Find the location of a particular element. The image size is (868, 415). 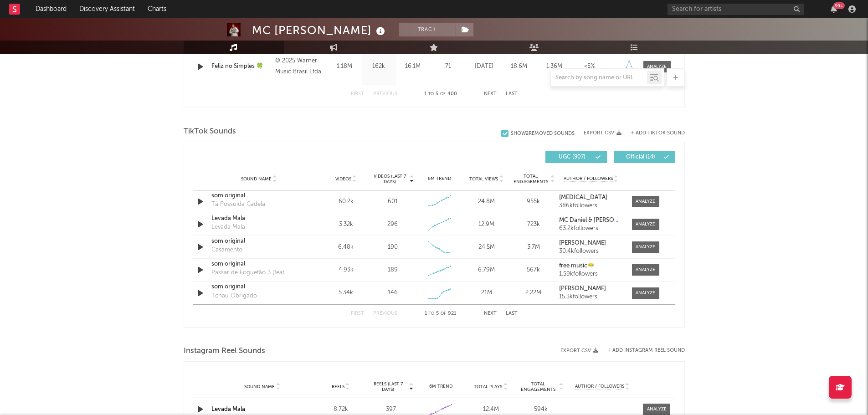

div: Show 2 Removed Sounds is located at coordinates (543, 133).